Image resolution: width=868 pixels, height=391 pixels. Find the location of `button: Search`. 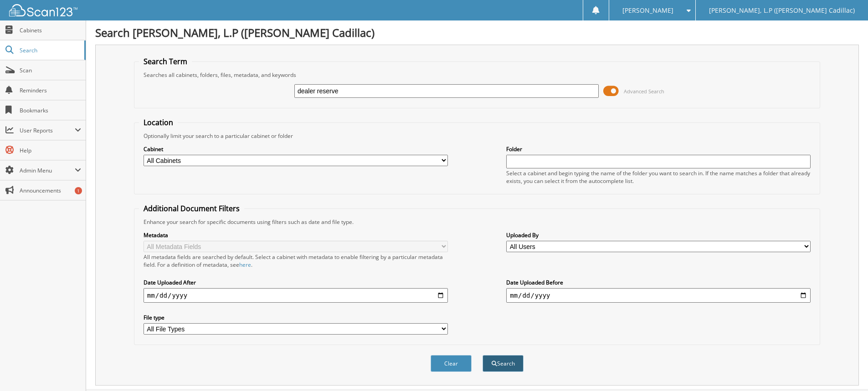

button: Search is located at coordinates (503, 363).